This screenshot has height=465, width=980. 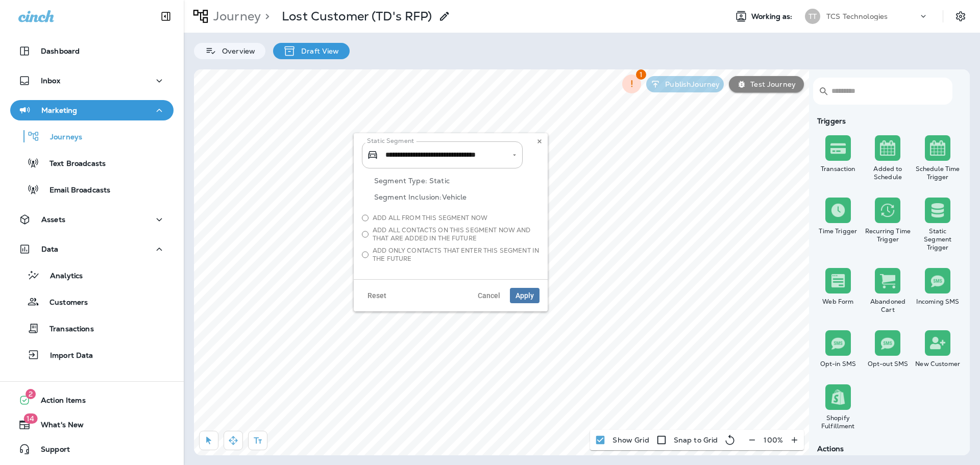 I want to click on p: Assets, so click(x=54, y=220).